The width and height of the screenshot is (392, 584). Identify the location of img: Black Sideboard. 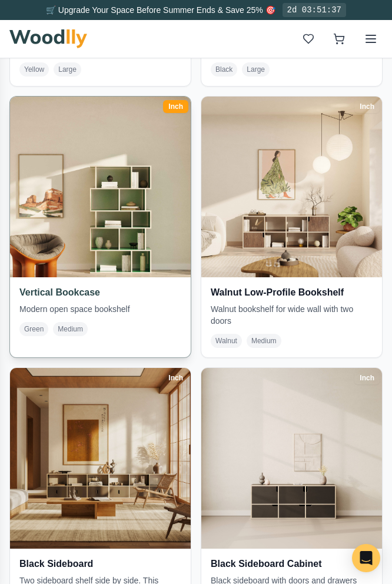
(100, 458).